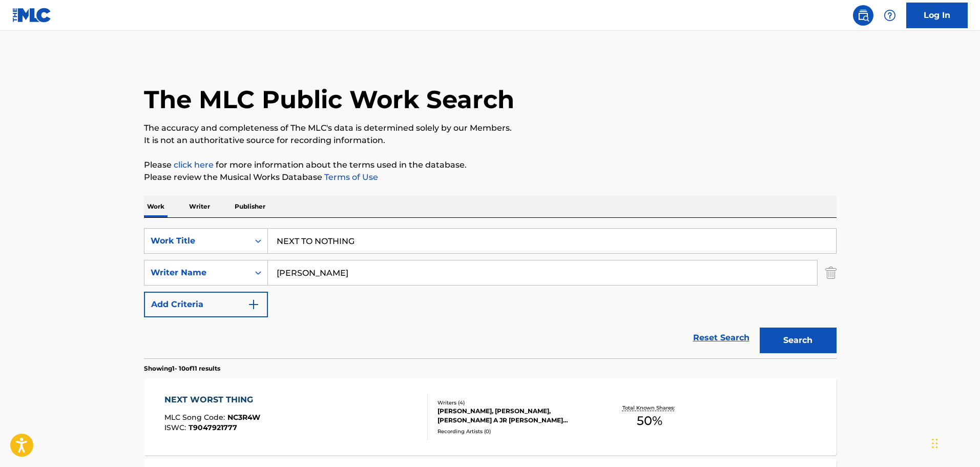  I want to click on p: Work, so click(156, 206).